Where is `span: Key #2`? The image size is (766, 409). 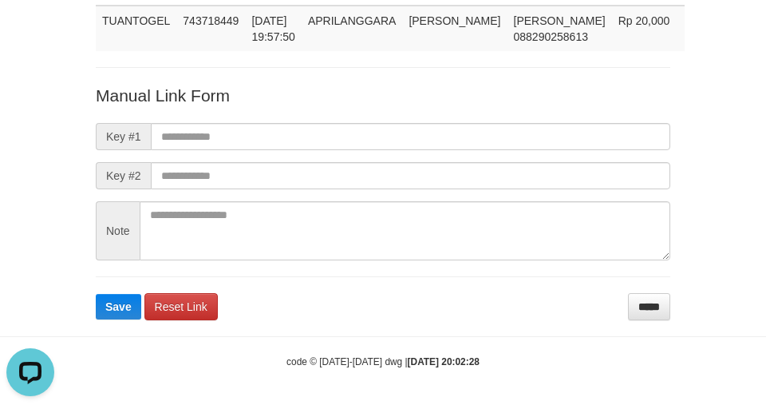 span: Key #2 is located at coordinates (123, 176).